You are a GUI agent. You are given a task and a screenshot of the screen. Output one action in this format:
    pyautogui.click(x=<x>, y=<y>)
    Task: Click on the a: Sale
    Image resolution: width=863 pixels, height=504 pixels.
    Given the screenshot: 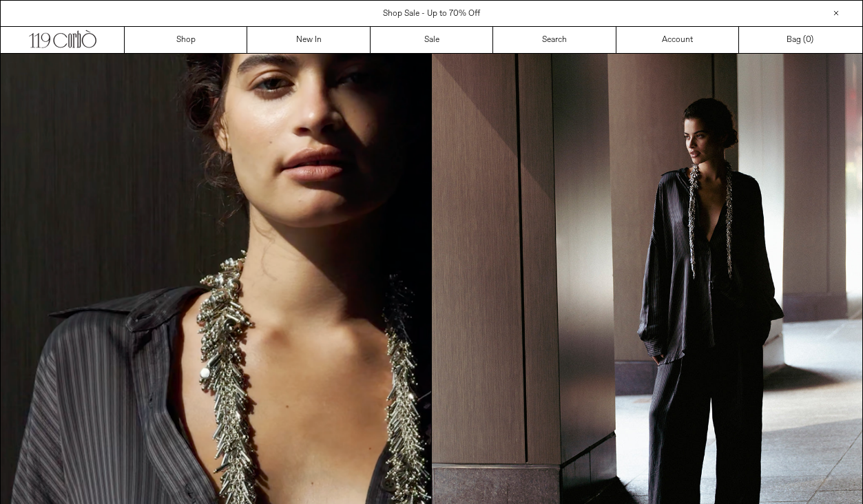 What is the action you would take?
    pyautogui.click(x=432, y=40)
    